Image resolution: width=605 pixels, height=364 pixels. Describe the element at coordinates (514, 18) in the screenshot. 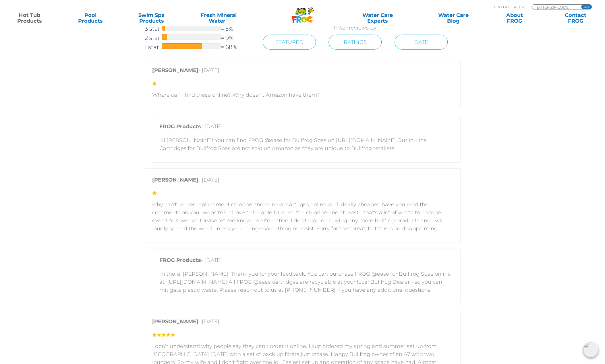

I see `a: AboutFROG` at that location.